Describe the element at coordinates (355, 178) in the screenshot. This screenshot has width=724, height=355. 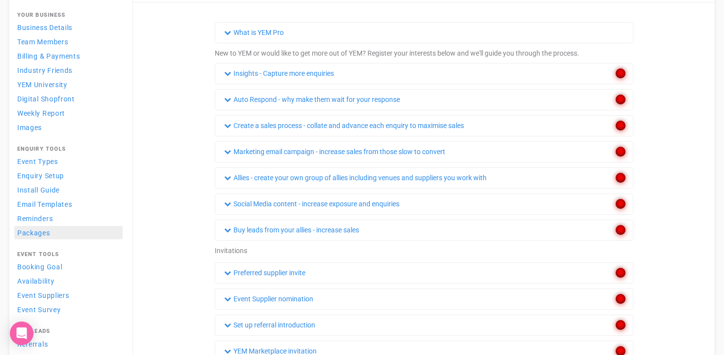
I see `a: Allies - create your own group of allies including venues and suppliers you work with` at that location.